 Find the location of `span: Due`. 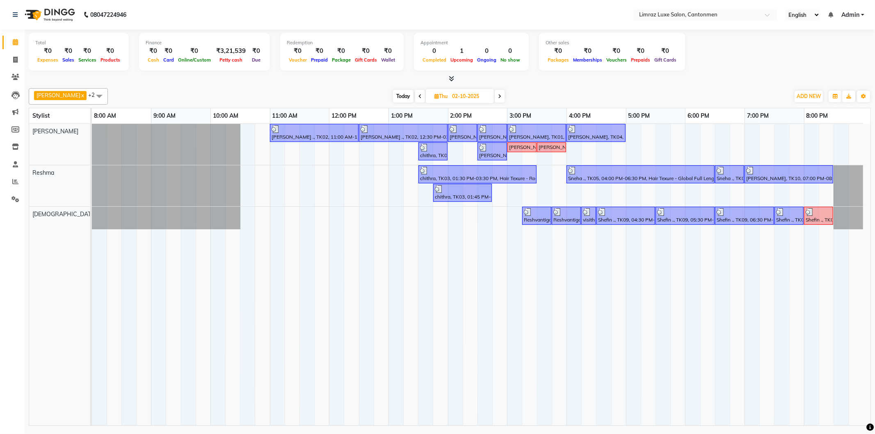

span: Due is located at coordinates (256, 60).